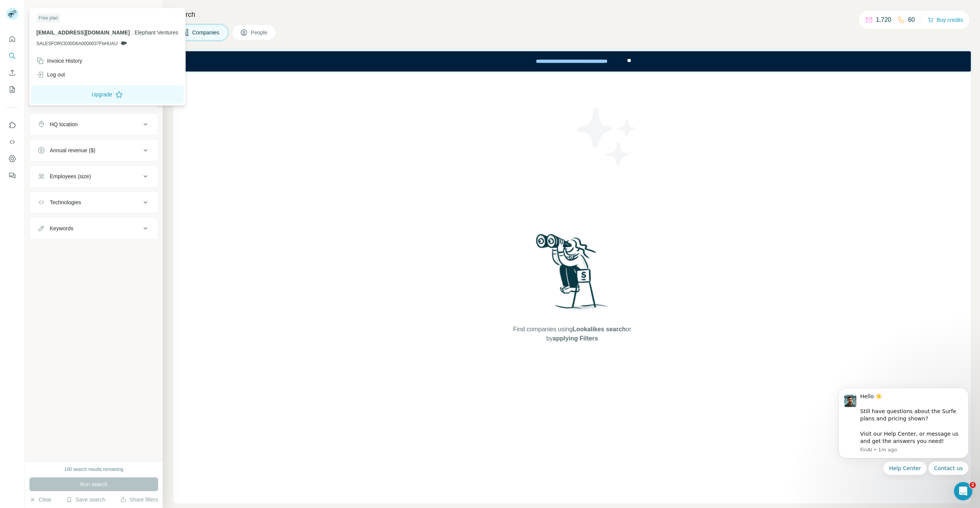  I want to click on span: Lookalikes search, so click(599, 329).